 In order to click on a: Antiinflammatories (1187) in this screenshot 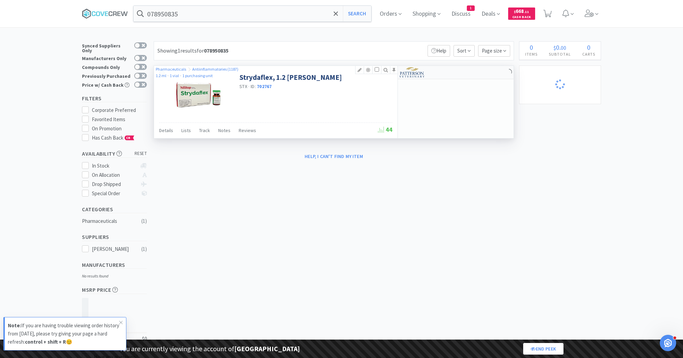, I will do `click(215, 69)`.